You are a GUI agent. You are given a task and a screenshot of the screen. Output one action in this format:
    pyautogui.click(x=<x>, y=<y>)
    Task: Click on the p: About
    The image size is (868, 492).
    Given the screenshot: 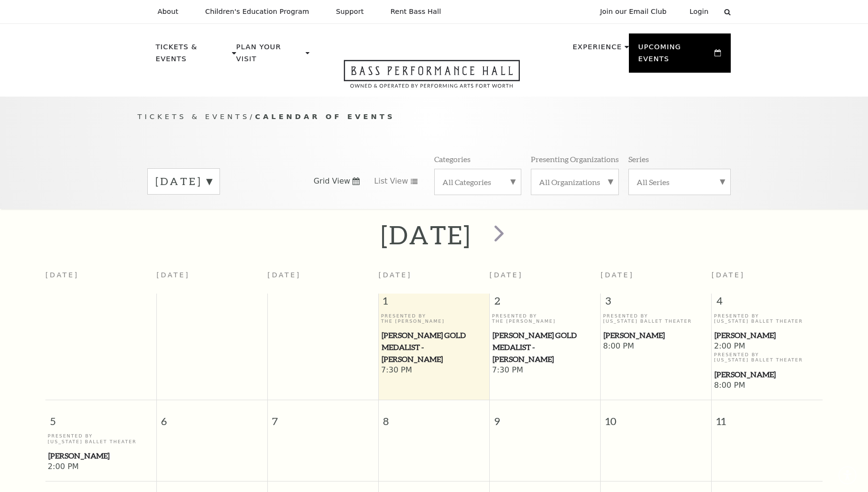 What is the action you would take?
    pyautogui.click(x=168, y=12)
    